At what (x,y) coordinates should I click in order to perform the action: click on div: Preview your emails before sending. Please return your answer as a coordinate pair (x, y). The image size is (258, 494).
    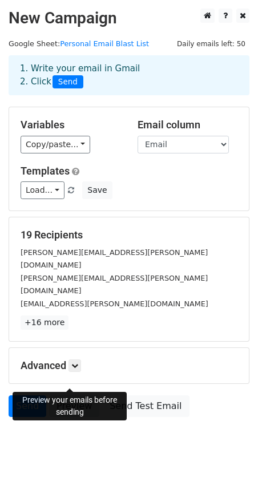
    Looking at the image, I should click on (70, 406).